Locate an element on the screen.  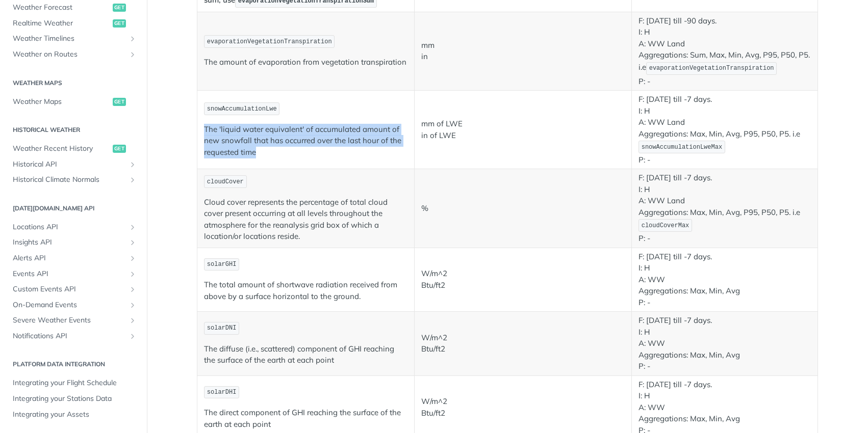
p: The 'liquid water equivalent' of accumulated amount of new snowfall that has occurred over the la... is located at coordinates (306, 141).